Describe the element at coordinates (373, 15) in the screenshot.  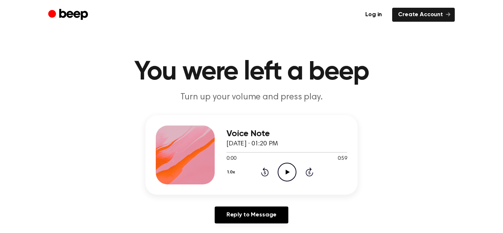
I see `a: Log in` at that location.